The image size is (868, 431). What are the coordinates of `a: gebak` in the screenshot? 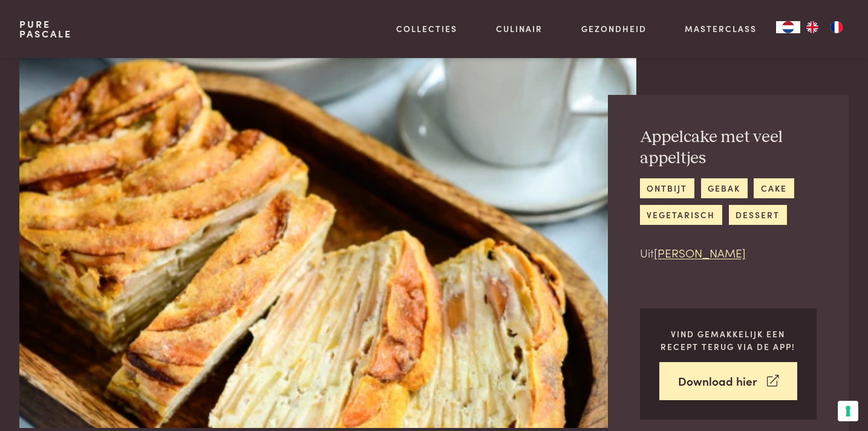 It's located at (724, 188).